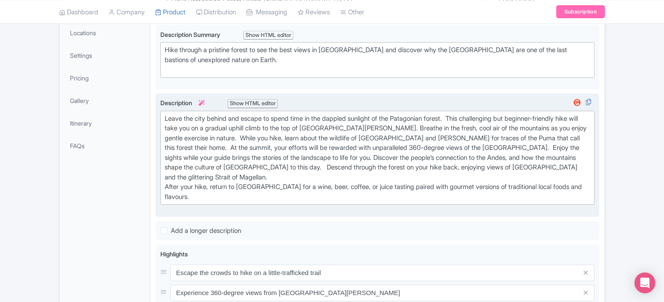  Describe the element at coordinates (105, 123) in the screenshot. I see `a: Itinerary` at that location.